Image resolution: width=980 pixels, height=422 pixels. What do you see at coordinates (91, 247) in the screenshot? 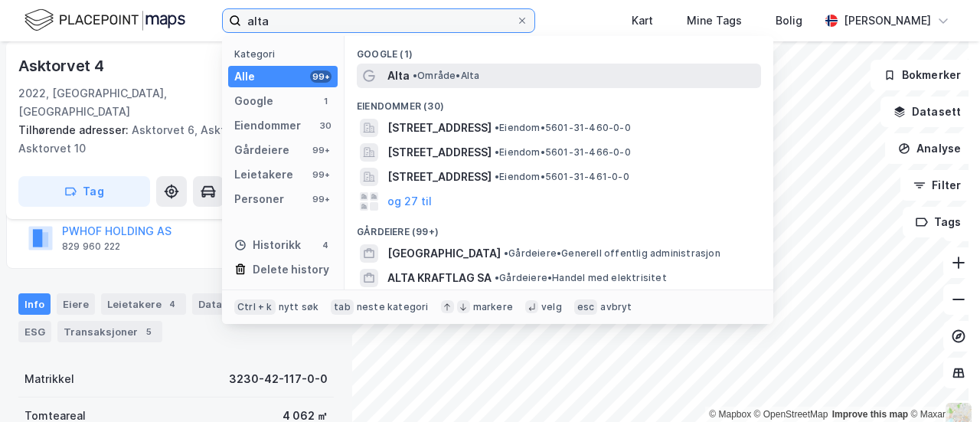
I see `div: 829 960 222` at bounding box center [91, 247].